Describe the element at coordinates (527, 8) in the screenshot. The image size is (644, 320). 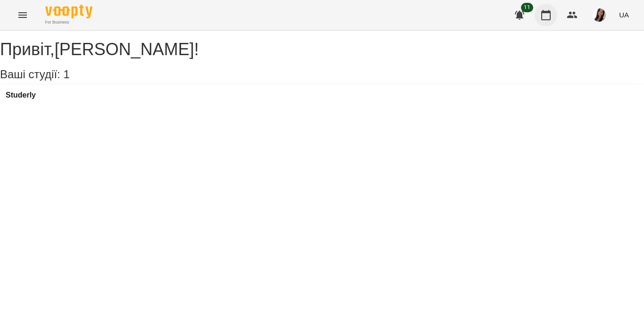
I see `span: 11` at that location.